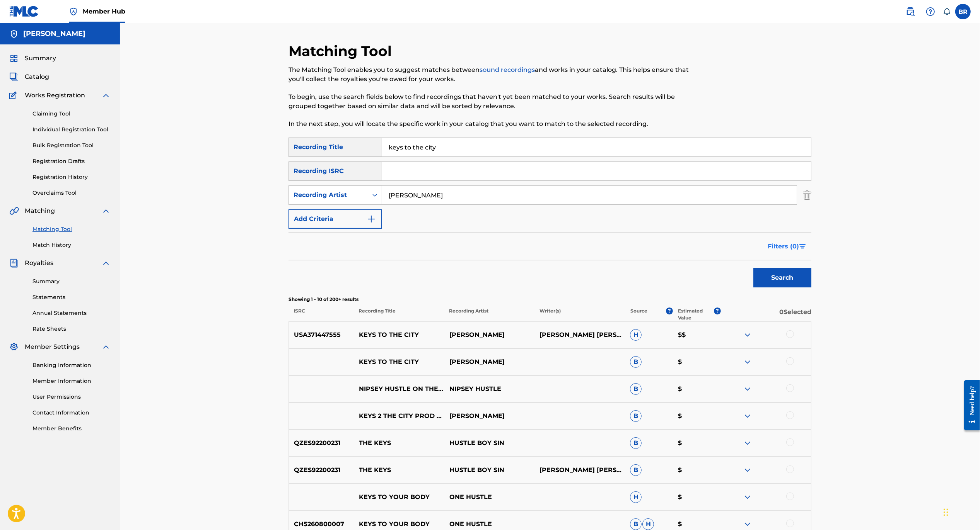 Image resolution: width=980 pixels, height=530 pixels. I want to click on div: User Menu, so click(962, 11).